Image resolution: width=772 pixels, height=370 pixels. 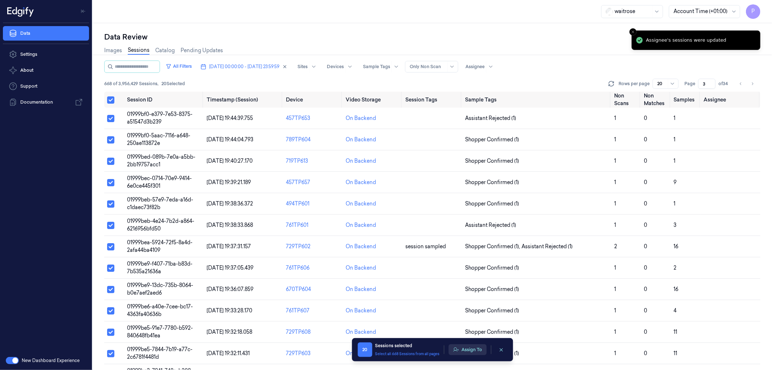 I want to click on div: Sessions selected, so click(x=407, y=345).